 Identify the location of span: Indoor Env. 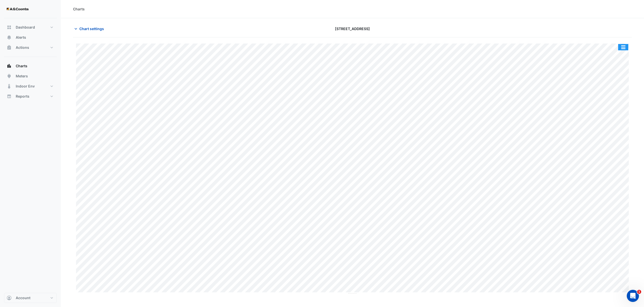
(25, 86).